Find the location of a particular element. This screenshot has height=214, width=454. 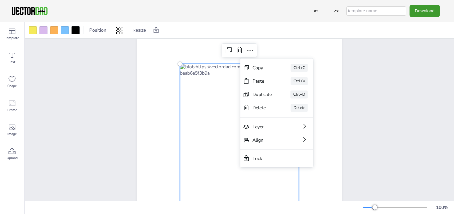

span: Image is located at coordinates (12, 134).